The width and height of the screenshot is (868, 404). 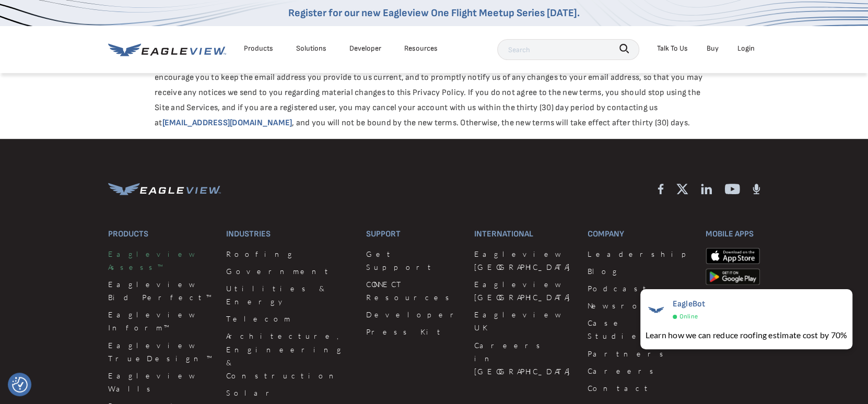 I want to click on a: Eagleview Assess™, so click(x=161, y=261).